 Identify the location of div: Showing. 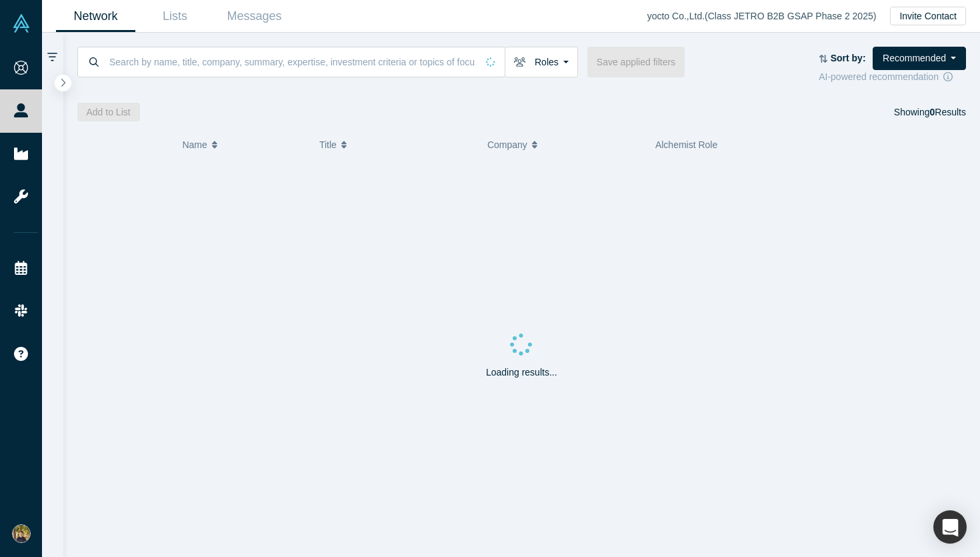
(930, 112).